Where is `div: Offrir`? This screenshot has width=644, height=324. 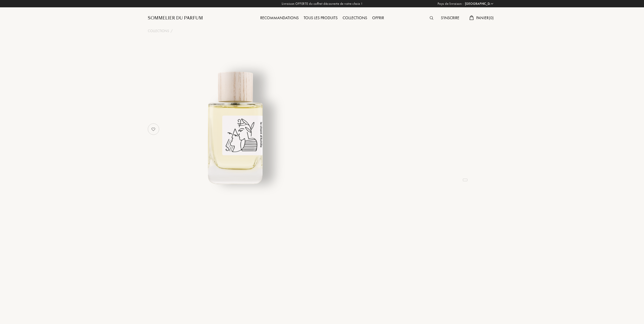
div: Offrir is located at coordinates (378, 18).